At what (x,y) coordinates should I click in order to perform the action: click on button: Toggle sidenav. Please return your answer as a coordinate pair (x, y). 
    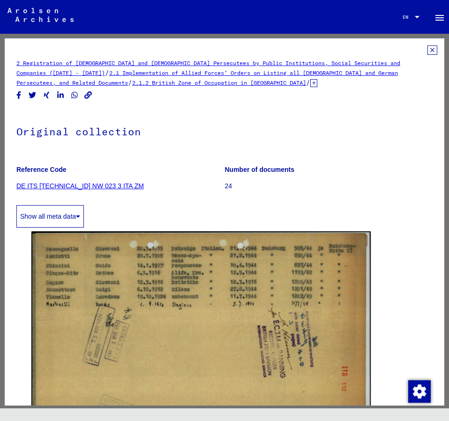
    Looking at the image, I should click on (439, 17).